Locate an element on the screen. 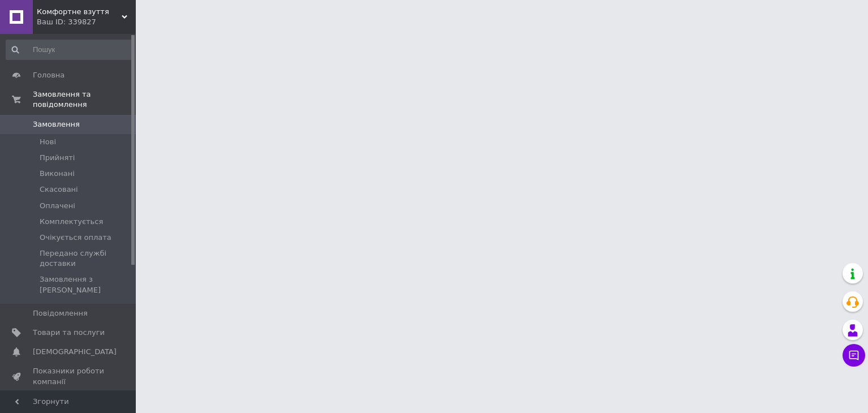  span: Замовлення is located at coordinates (56, 125).